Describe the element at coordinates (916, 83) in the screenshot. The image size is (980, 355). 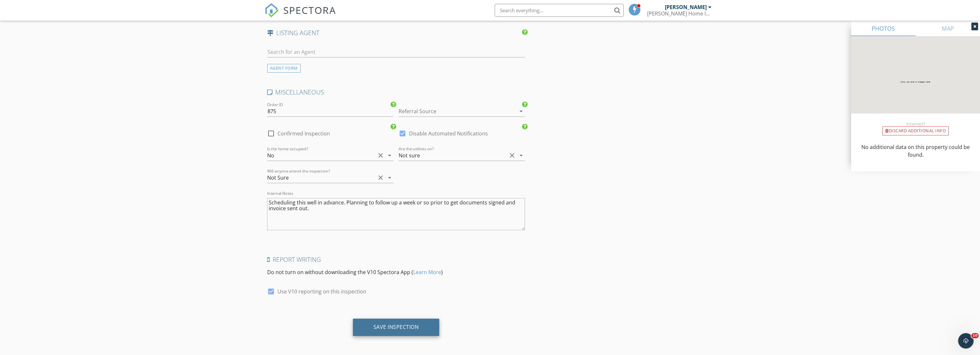
I see `img: streetview` at that location.